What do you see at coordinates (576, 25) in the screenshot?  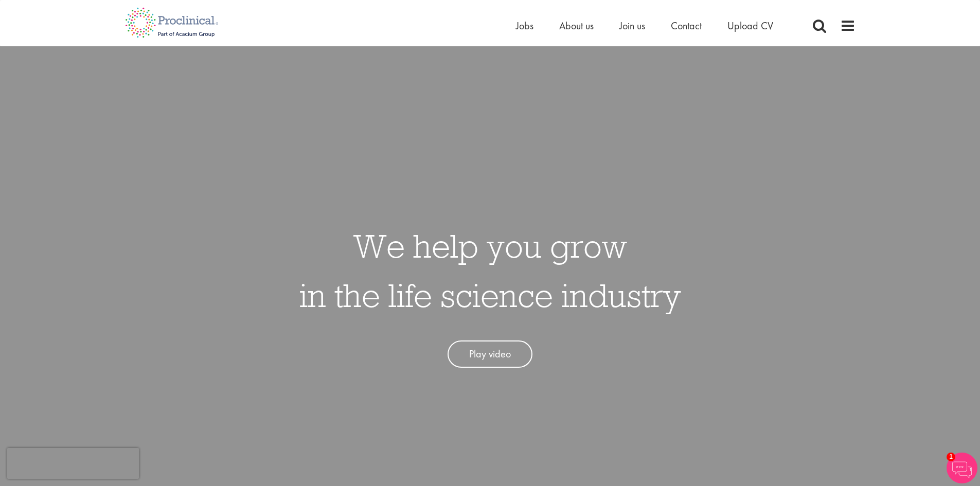 I see `a: About us` at bounding box center [576, 25].